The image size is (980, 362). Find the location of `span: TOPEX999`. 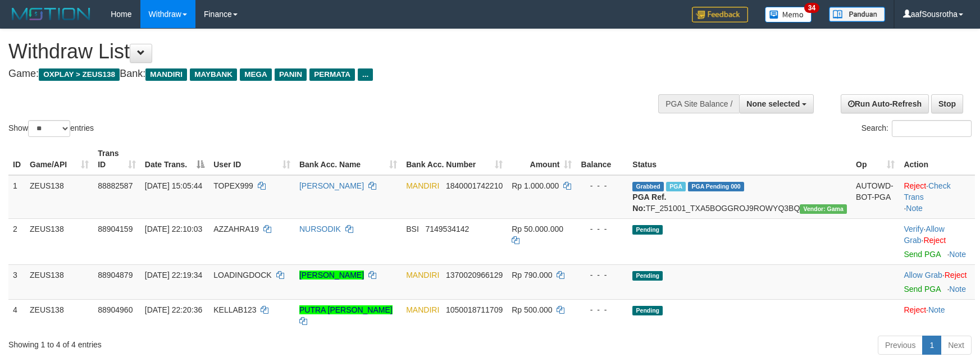

span: TOPEX999 is located at coordinates (233, 186).